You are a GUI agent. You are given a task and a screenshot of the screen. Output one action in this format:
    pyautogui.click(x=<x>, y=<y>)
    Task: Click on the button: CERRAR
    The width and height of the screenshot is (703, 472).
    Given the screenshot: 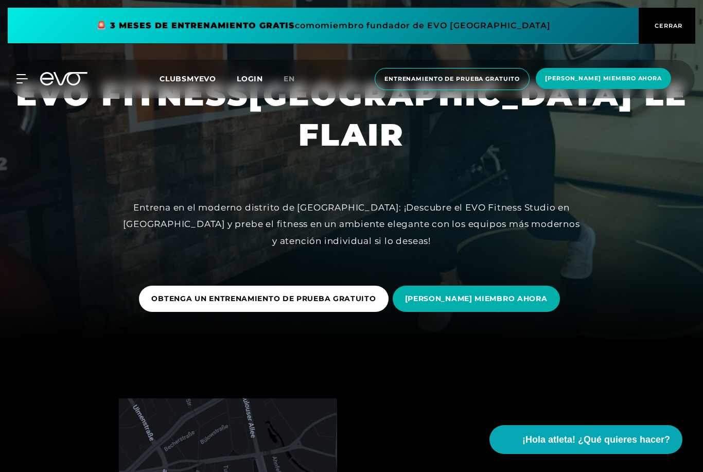 What is the action you would take?
    pyautogui.click(x=667, y=26)
    